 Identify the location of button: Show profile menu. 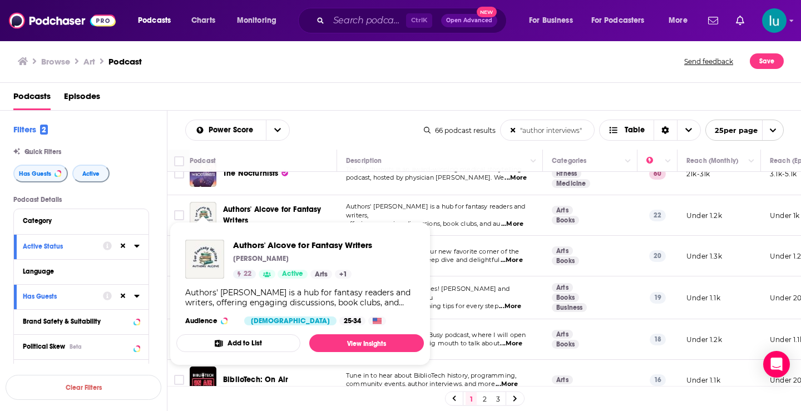
(774, 21).